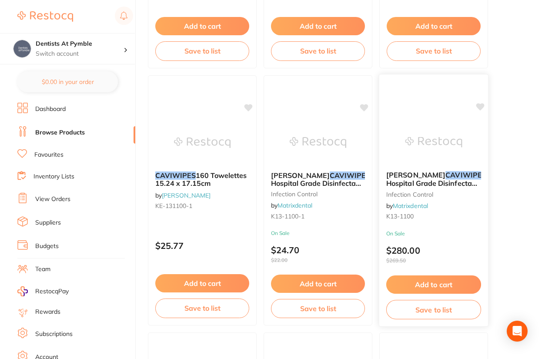 This screenshot has height=359, width=545. I want to click on img: KERR CAVIWIPES (1) Hospital Grade Disinfectant Wipes Canister (160 wipes) 15x17cm, so click(318, 143).